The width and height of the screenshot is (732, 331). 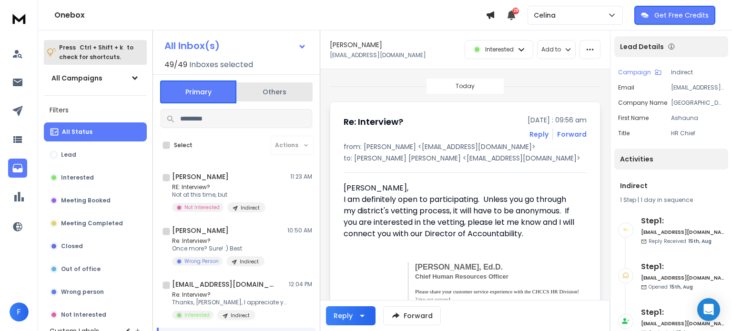 What do you see at coordinates (300, 284) in the screenshot?
I see `p: 12:04 PM` at bounding box center [300, 284].